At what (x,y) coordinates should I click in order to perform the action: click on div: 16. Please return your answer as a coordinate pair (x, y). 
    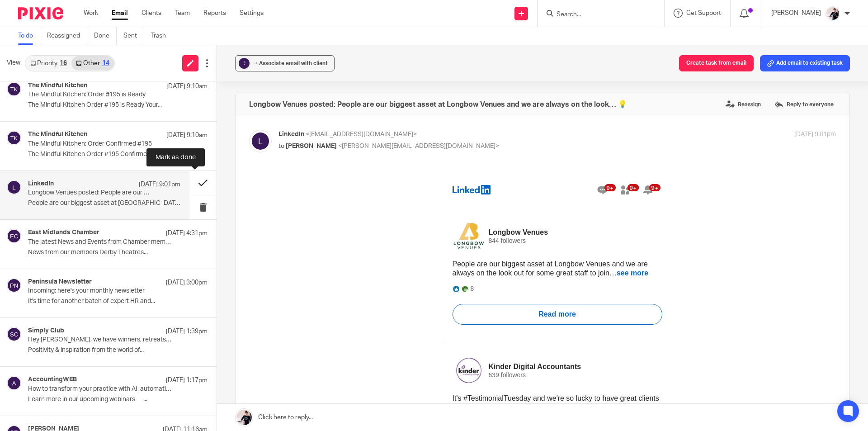
    Looking at the image, I should click on (63, 63).